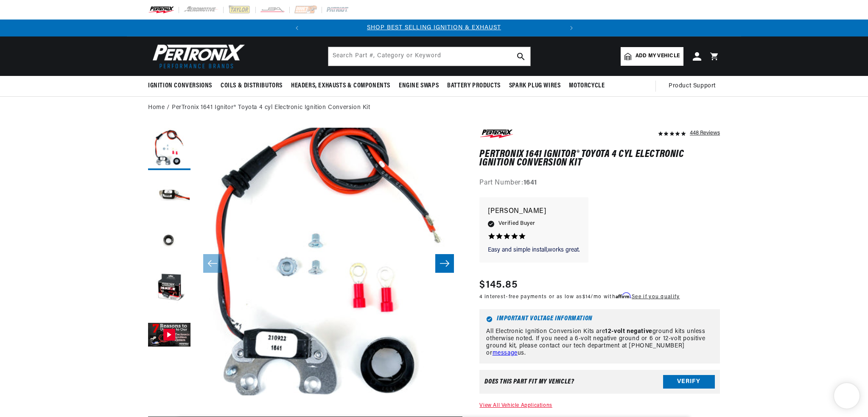  What do you see at coordinates (655, 297) in the screenshot?
I see `a: See if you qualify - Learn more about Affirm Financing (opens in modal)` at bounding box center [655, 297].